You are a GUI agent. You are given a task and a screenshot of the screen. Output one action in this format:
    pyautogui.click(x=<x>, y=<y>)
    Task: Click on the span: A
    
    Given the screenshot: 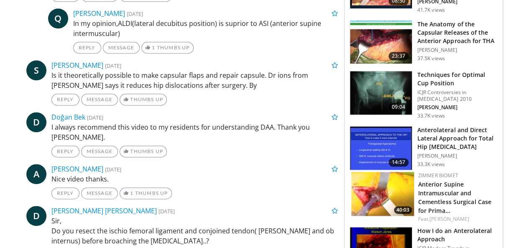 What is the action you would take?
    pyautogui.click(x=36, y=174)
    